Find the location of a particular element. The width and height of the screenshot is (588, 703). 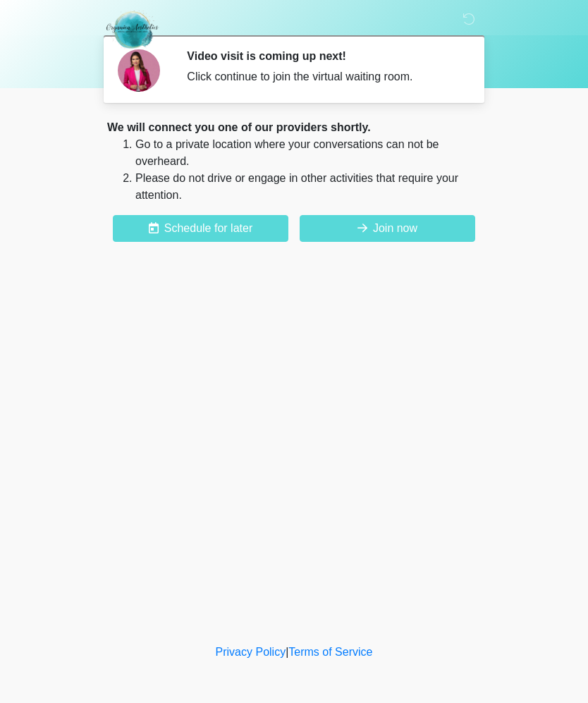

div: We will connect you one of our providers shortly. is located at coordinates (294, 127).